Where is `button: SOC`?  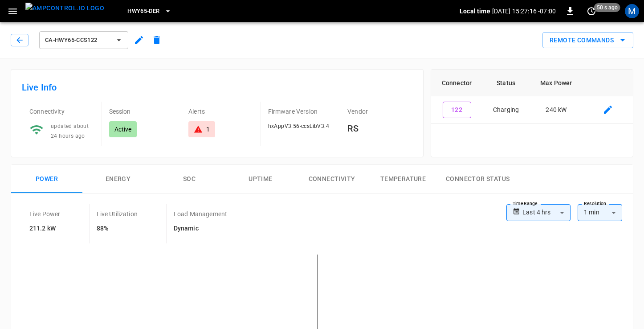
button: SOC is located at coordinates (189, 179).